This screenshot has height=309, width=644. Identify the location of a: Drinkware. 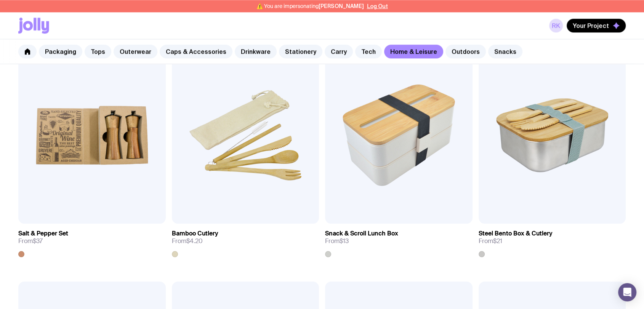
(256, 52).